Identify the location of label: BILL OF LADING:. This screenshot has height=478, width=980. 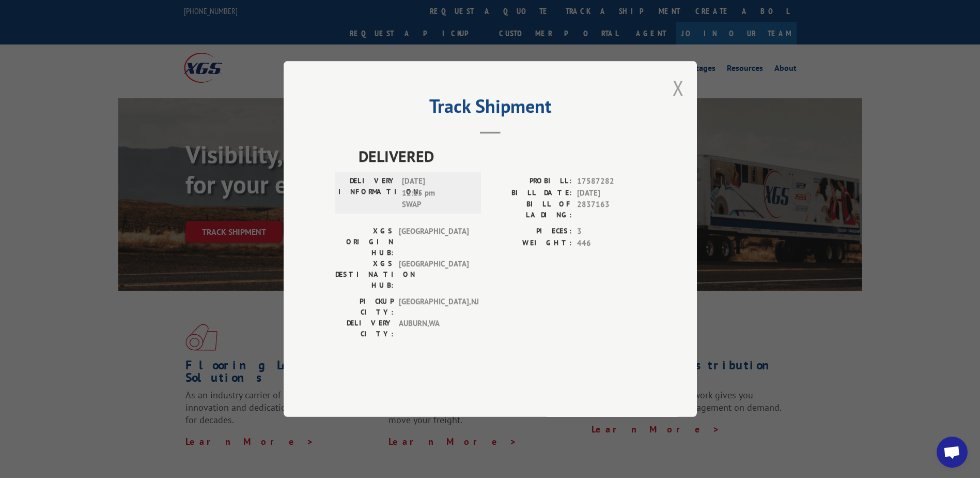
(531, 209).